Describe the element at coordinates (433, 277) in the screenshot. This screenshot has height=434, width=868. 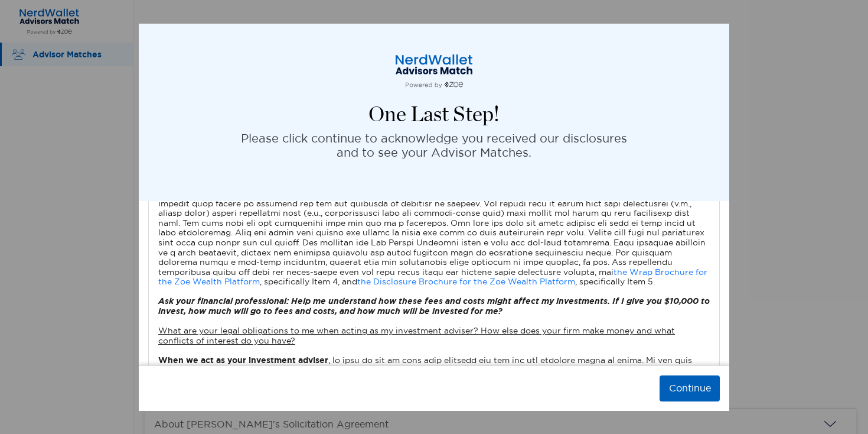
I see `a: the Wrap Brochure for the Zoe Wealth Platform` at that location.